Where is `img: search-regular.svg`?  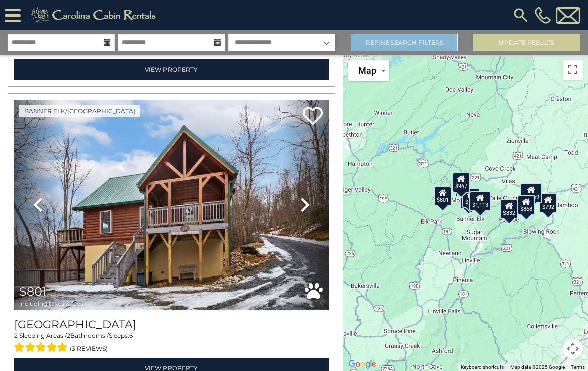 img: search-regular.svg is located at coordinates (520, 15).